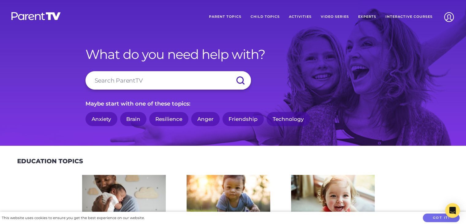  I want to click on a: Anxiety, so click(101, 119).